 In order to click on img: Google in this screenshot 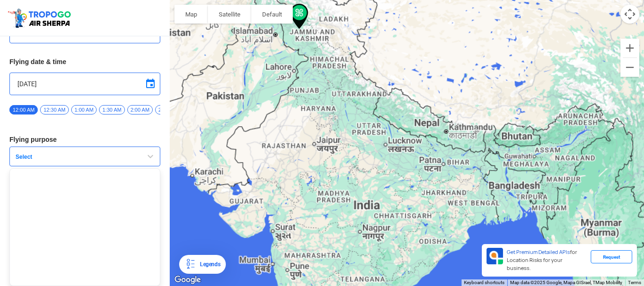, I will do `click(187, 280)`.